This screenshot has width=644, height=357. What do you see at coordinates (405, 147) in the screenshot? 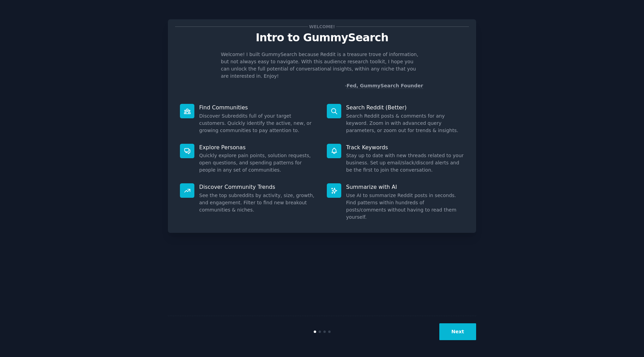
I see `p: Track Keywords` at bounding box center [405, 147].